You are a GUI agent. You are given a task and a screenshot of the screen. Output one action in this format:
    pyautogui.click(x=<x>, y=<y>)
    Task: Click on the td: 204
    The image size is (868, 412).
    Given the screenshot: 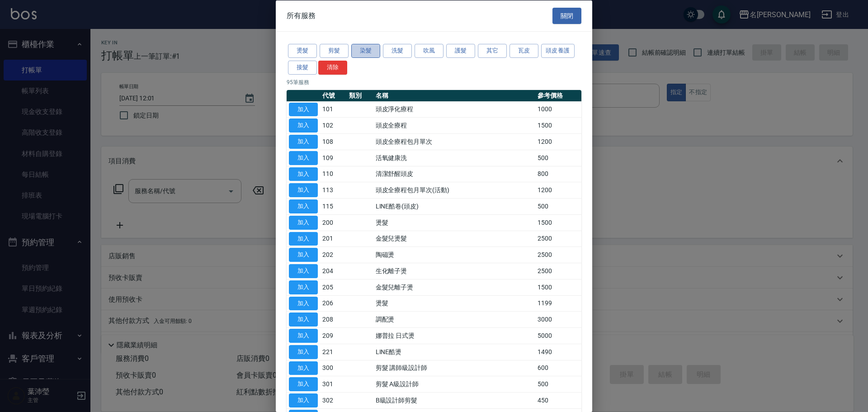 What is the action you would take?
    pyautogui.click(x=333, y=271)
    